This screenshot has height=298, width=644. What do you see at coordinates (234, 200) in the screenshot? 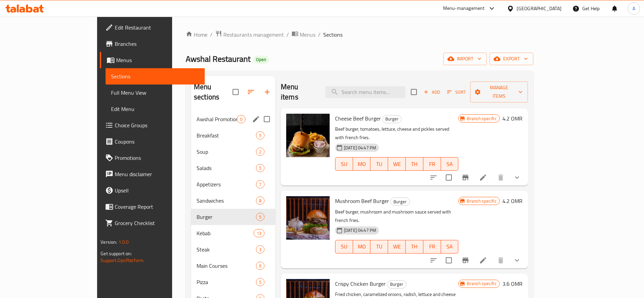
I see `div: Sandwiches8` at bounding box center [234, 200].